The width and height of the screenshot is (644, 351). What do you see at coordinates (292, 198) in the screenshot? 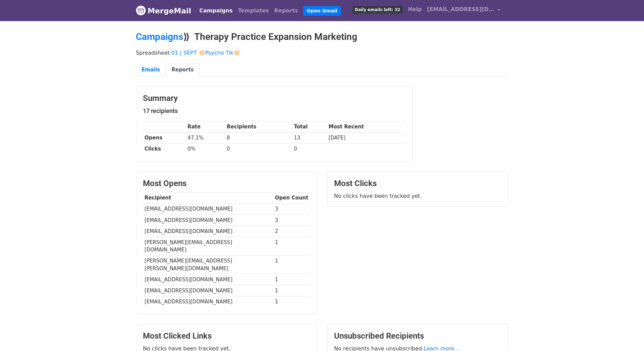
I see `th: Open Count` at bounding box center [292, 198].